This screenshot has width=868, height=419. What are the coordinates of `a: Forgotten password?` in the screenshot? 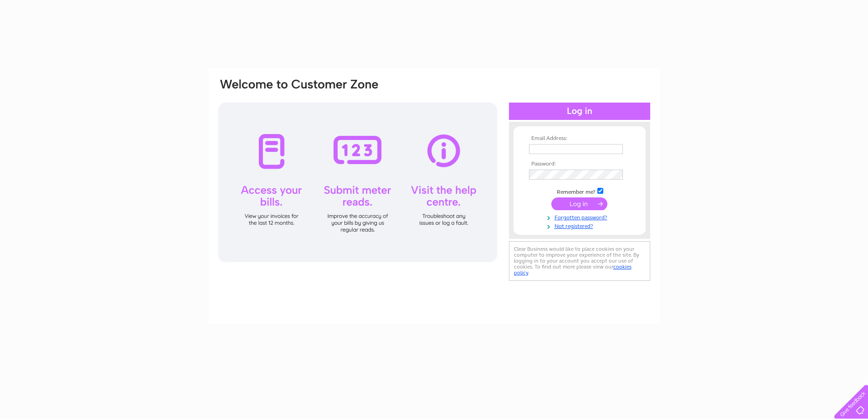 It's located at (580, 217).